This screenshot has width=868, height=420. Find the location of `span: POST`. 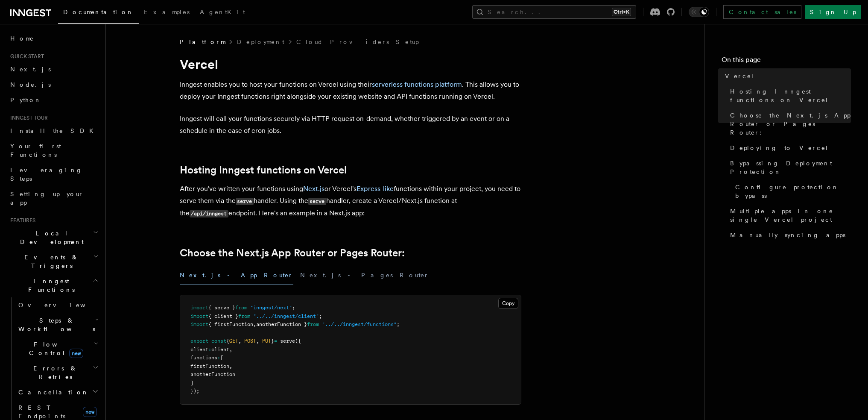

span: POST is located at coordinates (250, 341).